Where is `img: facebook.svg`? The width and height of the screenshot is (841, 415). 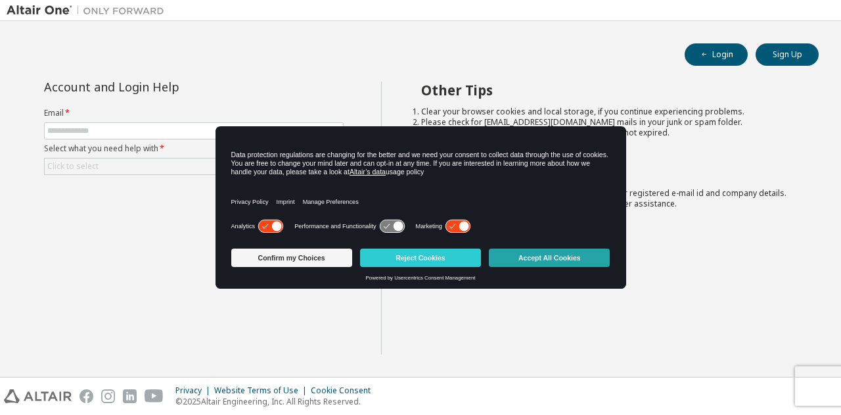 img: facebook.svg is located at coordinates (86, 395).